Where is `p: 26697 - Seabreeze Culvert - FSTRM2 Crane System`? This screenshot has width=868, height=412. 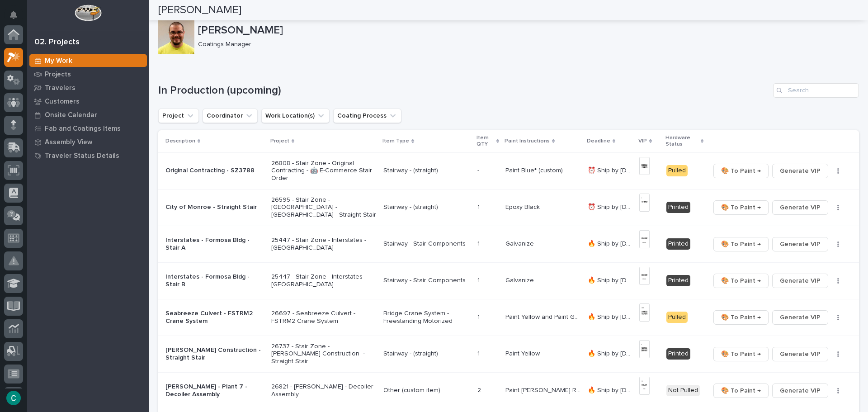
p: 26697 - Seabreeze Culvert - FSTRM2 Crane System is located at coordinates (324, 317).